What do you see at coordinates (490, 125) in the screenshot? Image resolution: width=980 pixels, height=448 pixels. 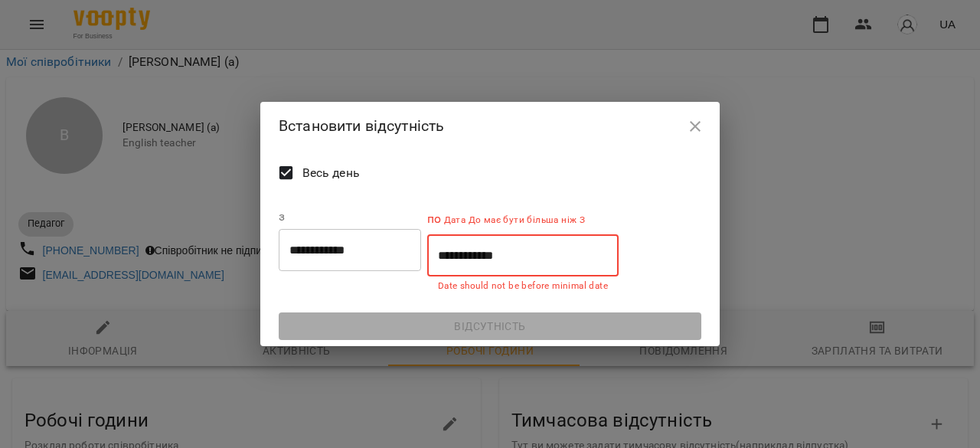 I see `h2: Встановити відсутність` at bounding box center [490, 125].